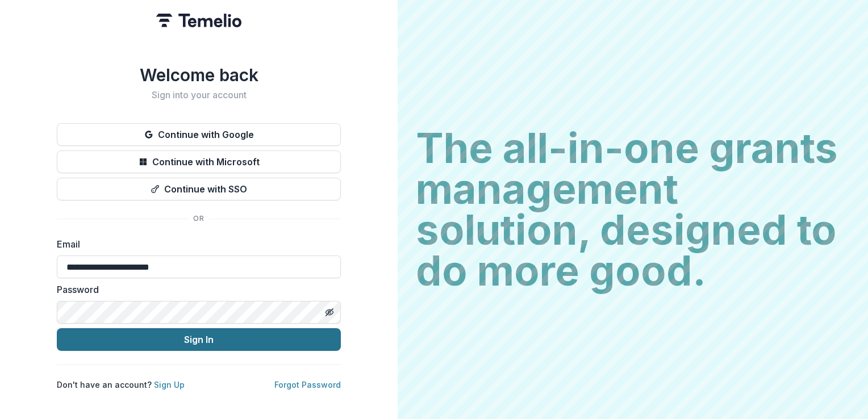 The image size is (868, 419). Describe the element at coordinates (308, 385) in the screenshot. I see `a: Forgot Password` at that location.